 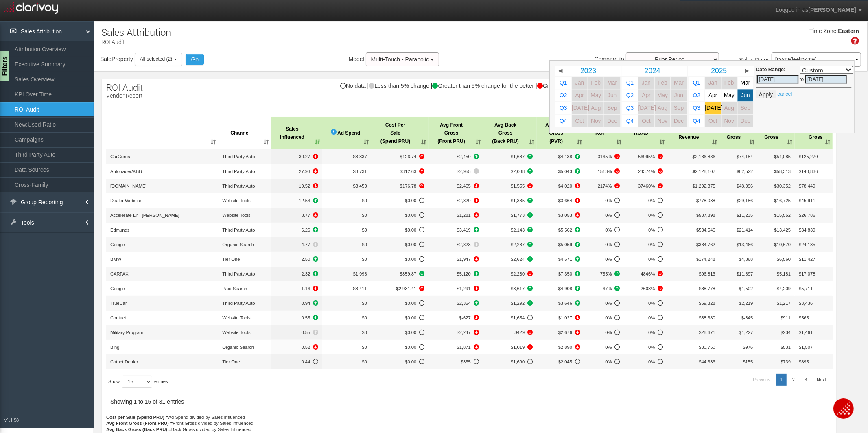 What do you see at coordinates (697, 108) in the screenshot?
I see `a: Q3` at bounding box center [697, 108].